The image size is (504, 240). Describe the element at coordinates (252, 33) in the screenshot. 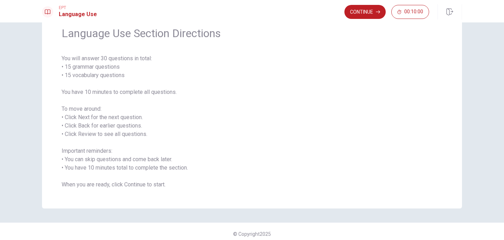

I see `span: Language Use Section Directions` at that location.